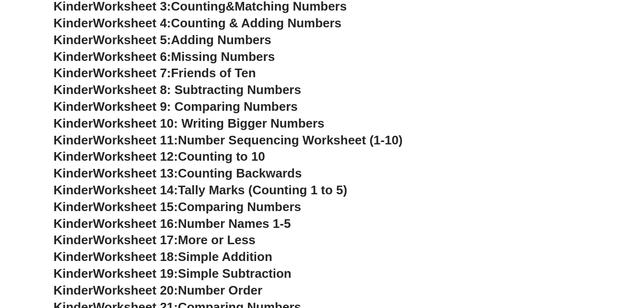 The width and height of the screenshot is (644, 308). What do you see at coordinates (208, 123) in the screenshot?
I see `span: Worksheet 10: Writing Bigger Numbers` at bounding box center [208, 123].